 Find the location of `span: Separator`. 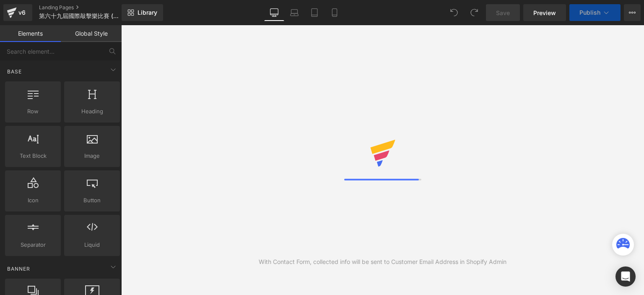

span: Separator is located at coordinates (33, 245).